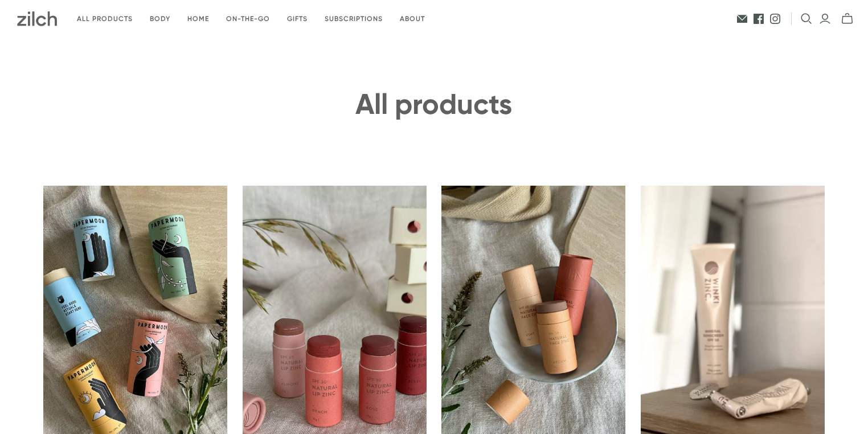 Image resolution: width=868 pixels, height=434 pixels. I want to click on a: Home, so click(198, 19).